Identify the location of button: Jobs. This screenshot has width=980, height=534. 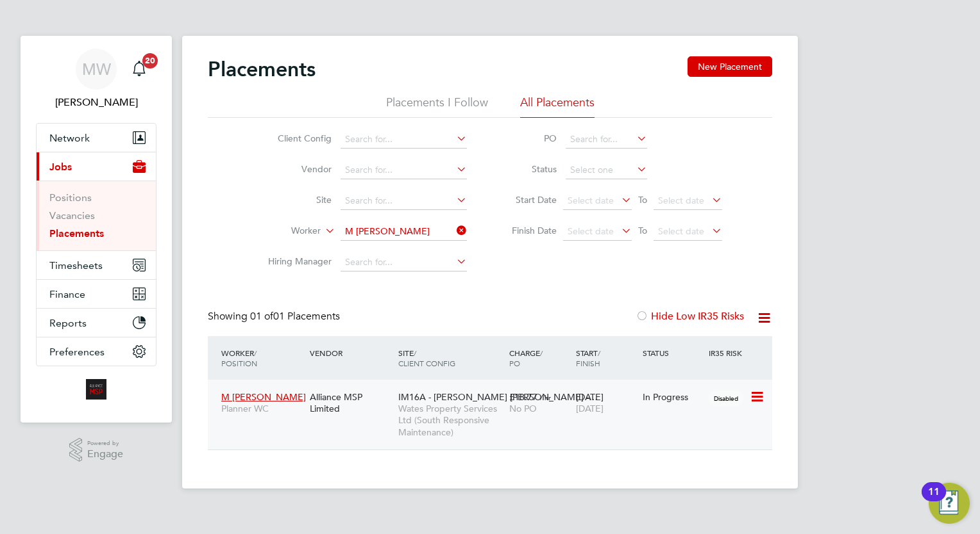
(96, 166).